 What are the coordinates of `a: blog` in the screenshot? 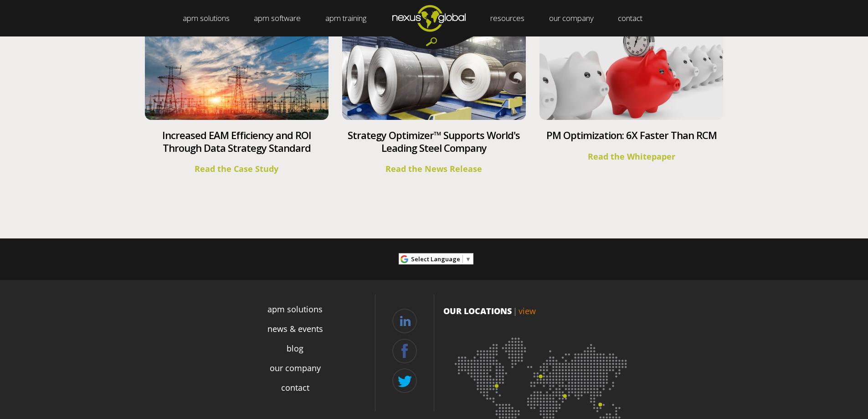 It's located at (295, 348).